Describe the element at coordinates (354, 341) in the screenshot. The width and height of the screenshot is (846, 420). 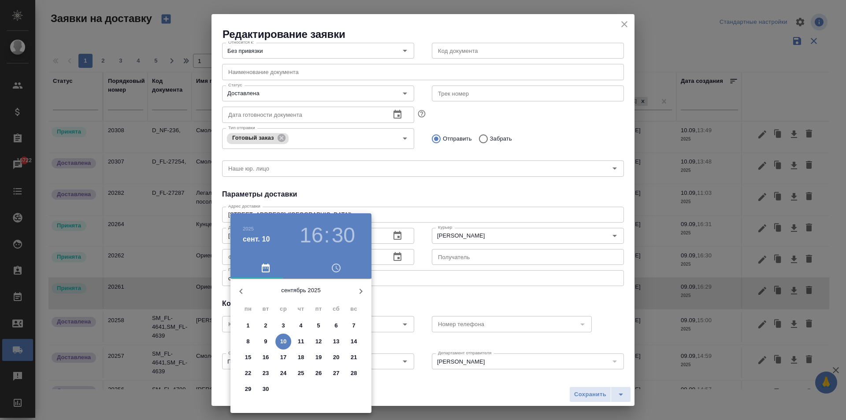
I see `p: 14` at that location.